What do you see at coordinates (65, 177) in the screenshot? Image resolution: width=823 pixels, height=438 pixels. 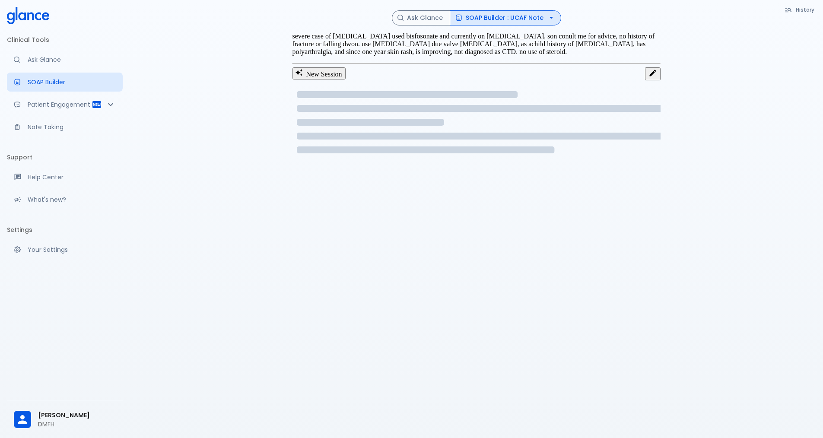 I see `a: Get help from our support team` at bounding box center [65, 177].